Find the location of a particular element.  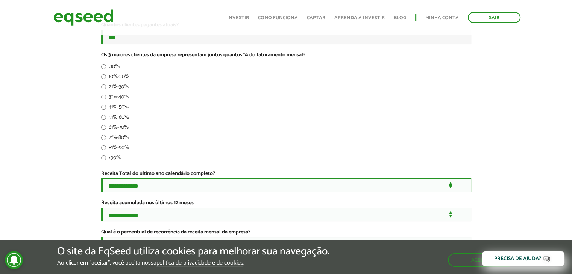

label: 21%-30% is located at coordinates (115, 88).